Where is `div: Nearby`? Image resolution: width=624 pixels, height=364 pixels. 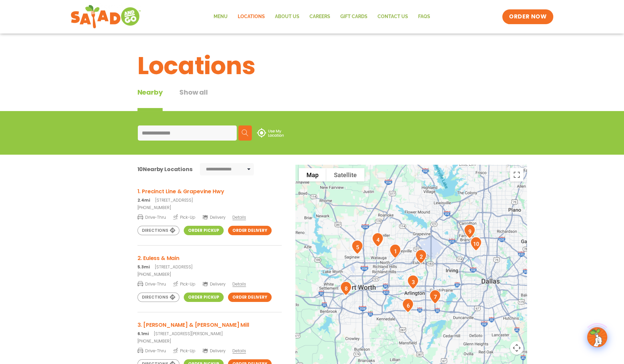 div: Nearby is located at coordinates (150, 99).